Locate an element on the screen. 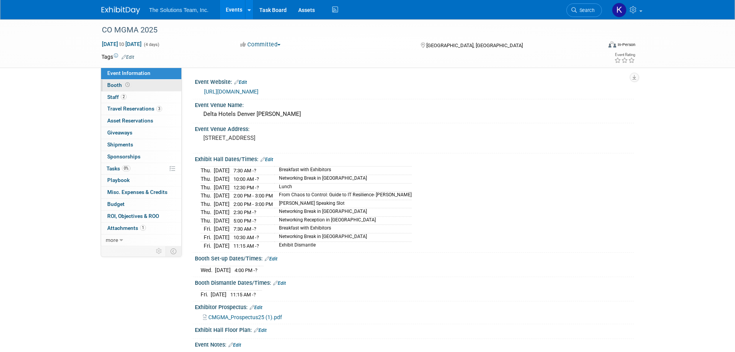  td: Toggle Event Tabs is located at coordinates (173, 251).